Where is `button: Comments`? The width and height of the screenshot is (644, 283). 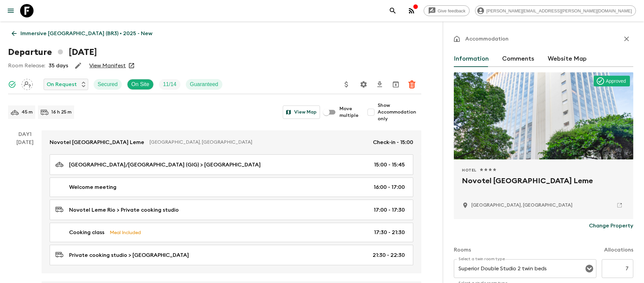
button: Comments is located at coordinates (518, 59).